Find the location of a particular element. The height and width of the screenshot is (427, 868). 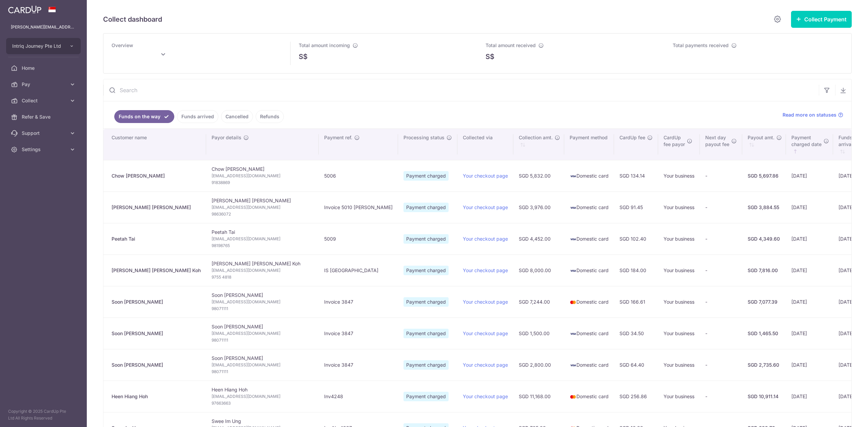

td: Invoice 3847 is located at coordinates (358, 333).